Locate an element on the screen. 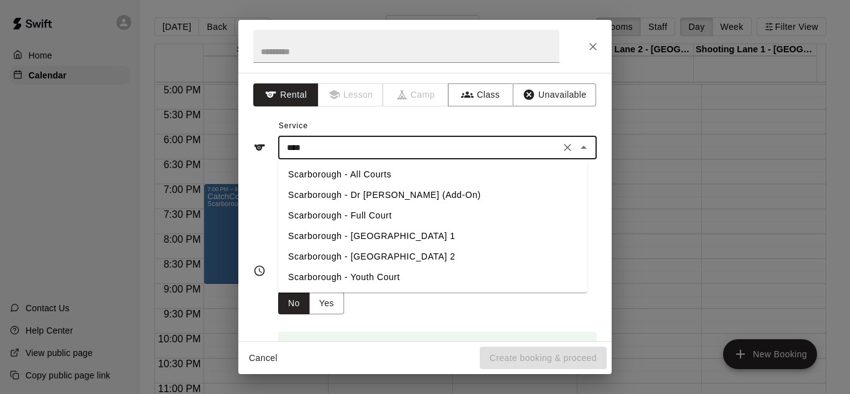 The width and height of the screenshot is (850, 394). li: Scarborough - Full Court is located at coordinates (433, 215).